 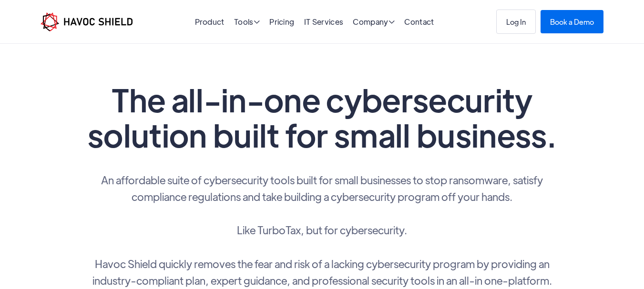 What do you see at coordinates (322, 230) in the screenshot?
I see `p: An affordable suite of cybersecurity tools built for small businesses to stop ransomware, satisfy...` at bounding box center [322, 230].